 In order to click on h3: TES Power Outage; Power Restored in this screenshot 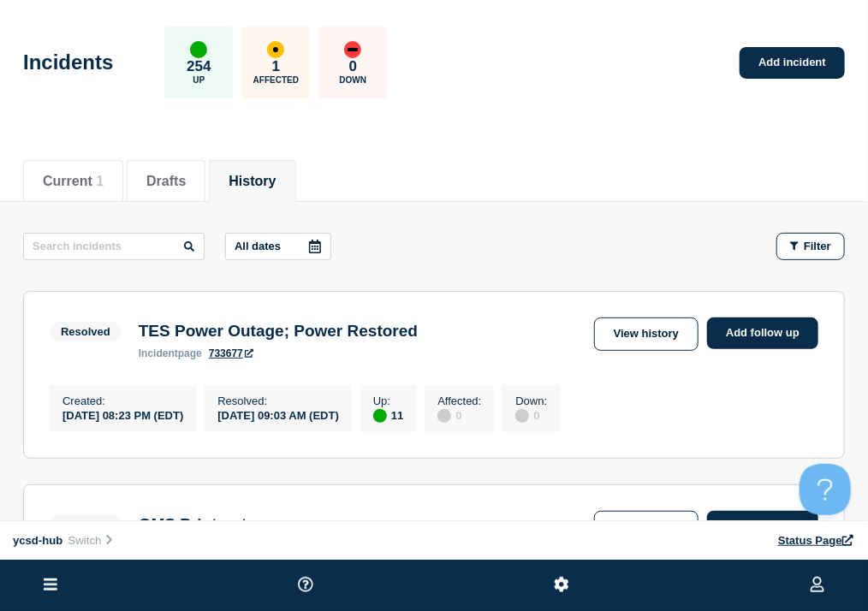, I will do `click(278, 332)`.